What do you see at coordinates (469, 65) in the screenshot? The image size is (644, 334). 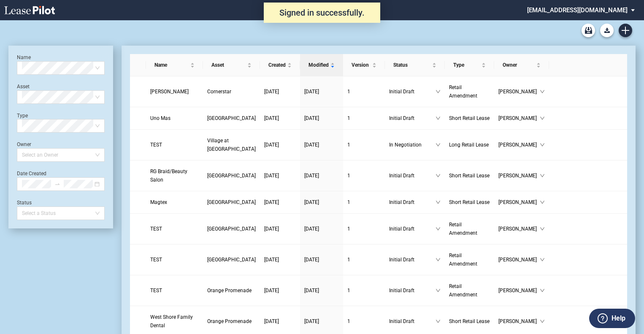 I see `th: Type` at bounding box center [469, 65].